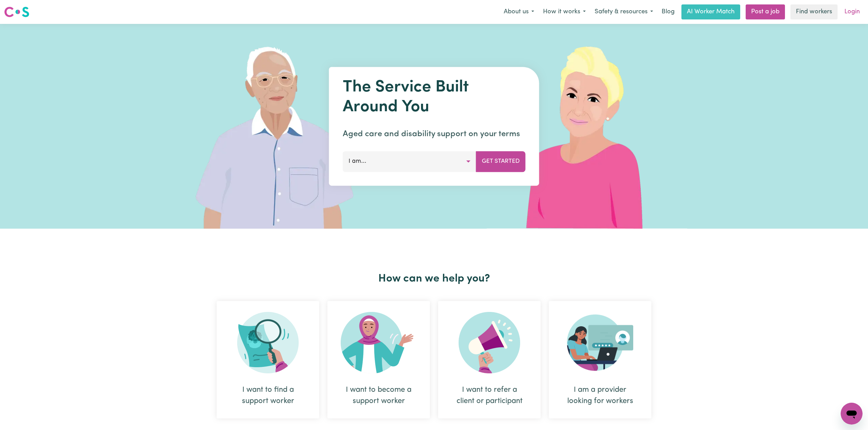 This screenshot has height=430, width=868. What do you see at coordinates (410, 161) in the screenshot?
I see `button: I am...` at bounding box center [410, 161].